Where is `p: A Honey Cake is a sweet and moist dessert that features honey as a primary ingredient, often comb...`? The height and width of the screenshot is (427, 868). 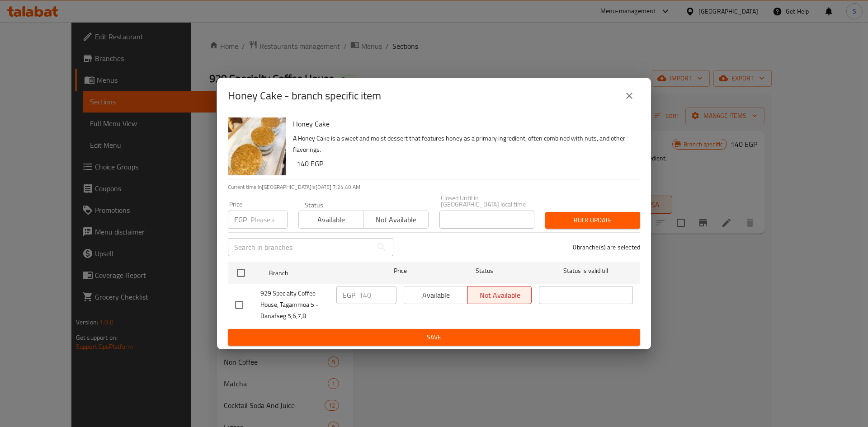
p: A Honey Cake is a sweet and moist dessert that features honey as a primary ingredient, often comb... is located at coordinates (463, 144).